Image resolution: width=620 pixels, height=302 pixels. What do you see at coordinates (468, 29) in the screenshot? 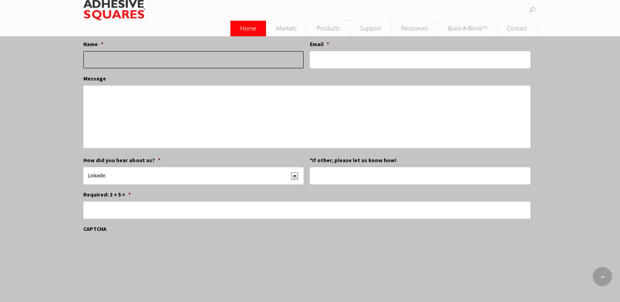
I see `a: Build-A-Bond™` at bounding box center [468, 29].